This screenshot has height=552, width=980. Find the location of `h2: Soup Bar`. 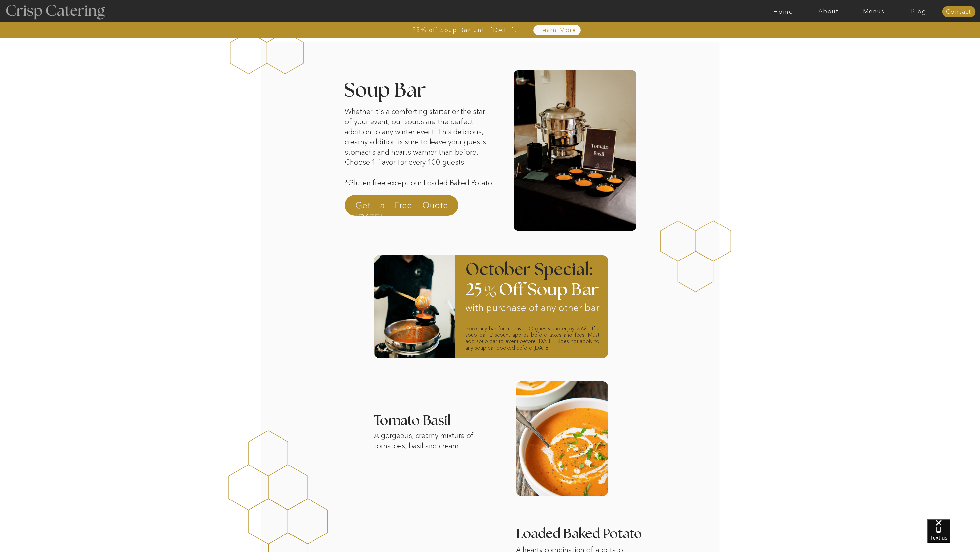

h2: Soup Bar is located at coordinates (407, 101).